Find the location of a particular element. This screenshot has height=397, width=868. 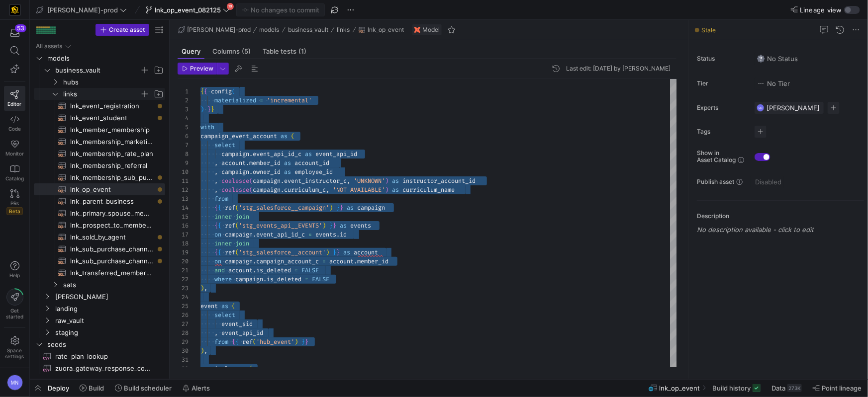

span: lnk_transferred_membership​​​​​​​​​​ is located at coordinates (112, 273).